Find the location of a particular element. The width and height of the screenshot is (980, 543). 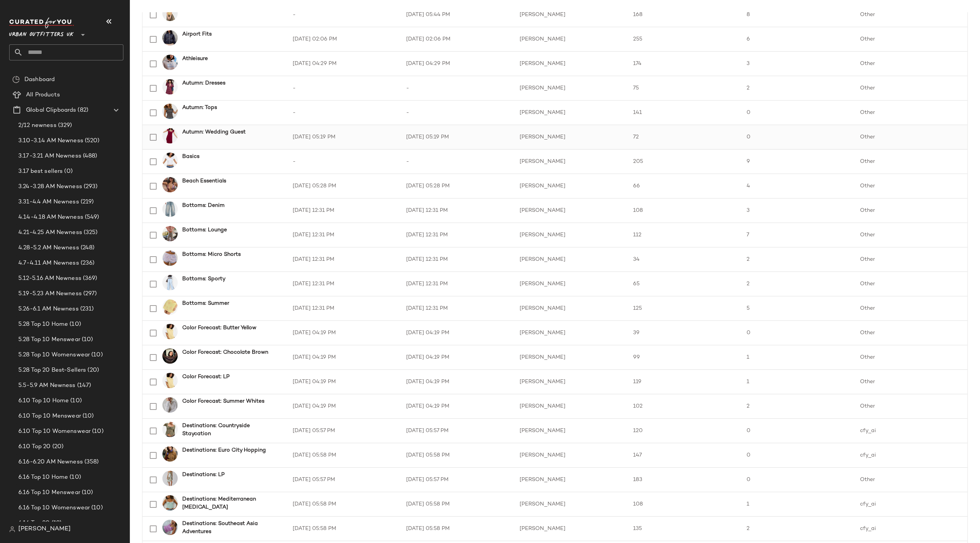

td: 4 is located at coordinates (797, 186).